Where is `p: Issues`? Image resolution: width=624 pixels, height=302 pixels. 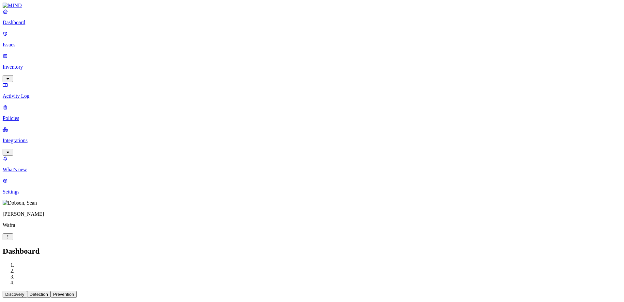 p: Issues is located at coordinates (312, 45).